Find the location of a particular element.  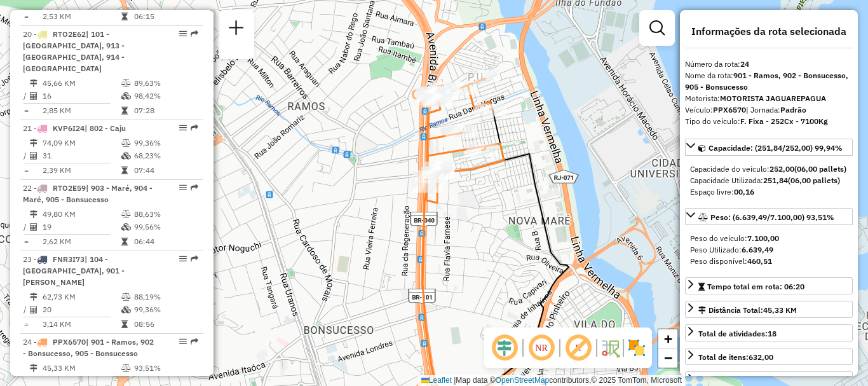

td: 20 is located at coordinates (82, 310).